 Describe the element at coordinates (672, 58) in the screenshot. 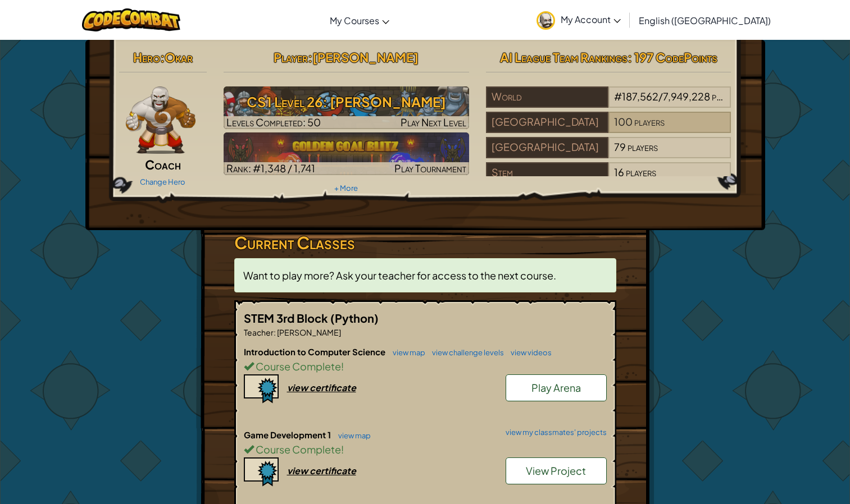

I see `span: : 197 CodePoints` at that location.